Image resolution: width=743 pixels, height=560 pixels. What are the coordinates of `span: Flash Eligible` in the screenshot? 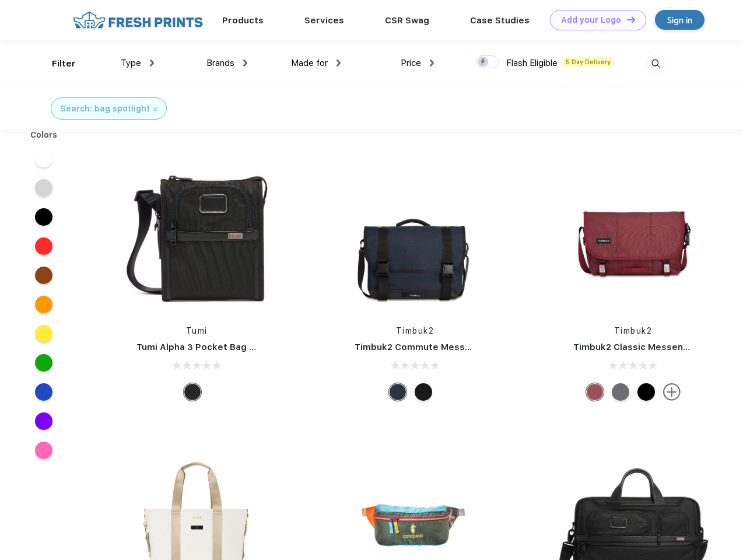 It's located at (532, 63).